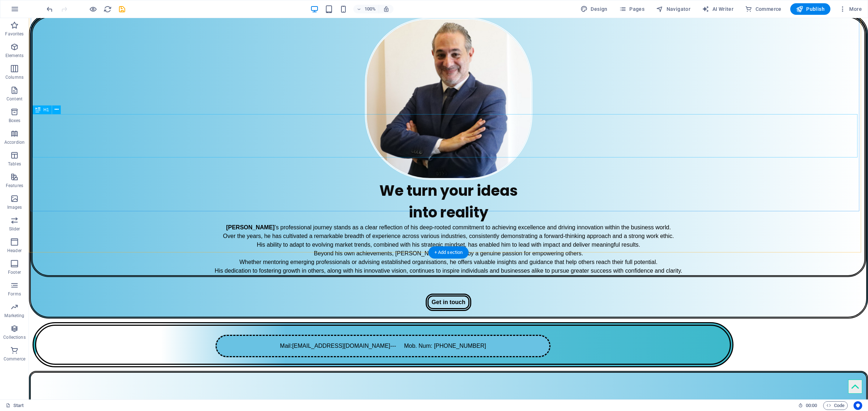  Describe the element at coordinates (718, 9) in the screenshot. I see `button: AI Writer` at that location.